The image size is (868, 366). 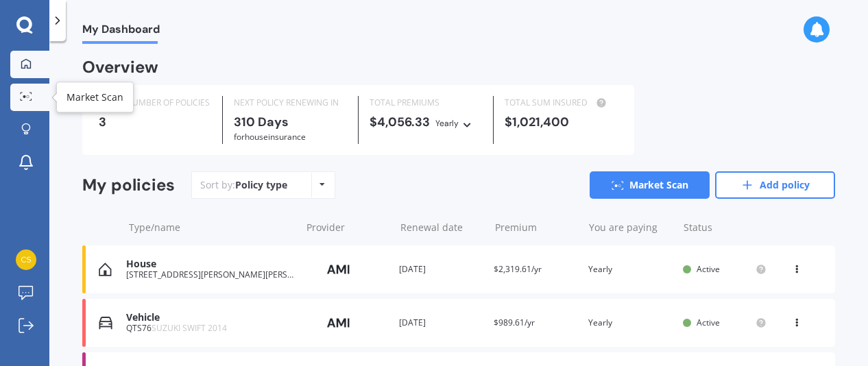 What do you see at coordinates (518, 268) in the screenshot?
I see `span: $2,319.61/yr` at bounding box center [518, 268].